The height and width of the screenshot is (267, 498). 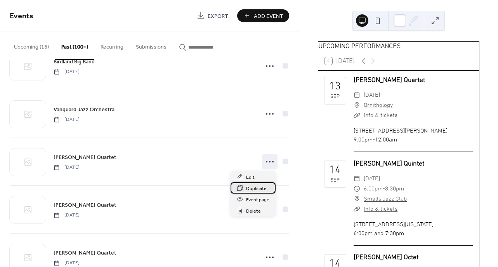 What do you see at coordinates (112, 45) in the screenshot?
I see `button: Recurring` at bounding box center [112, 45].